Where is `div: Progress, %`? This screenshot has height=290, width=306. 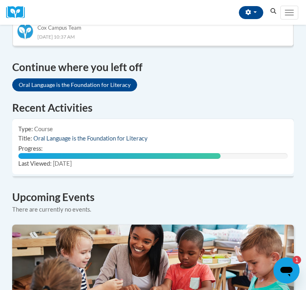
div: Progress, % is located at coordinates (119, 156).